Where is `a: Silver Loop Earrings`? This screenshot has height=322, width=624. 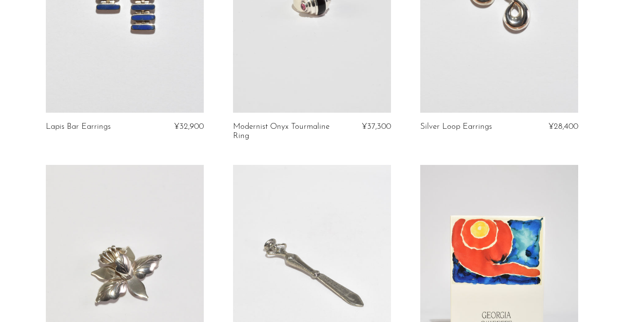 a: Silver Loop Earrings is located at coordinates (456, 127).